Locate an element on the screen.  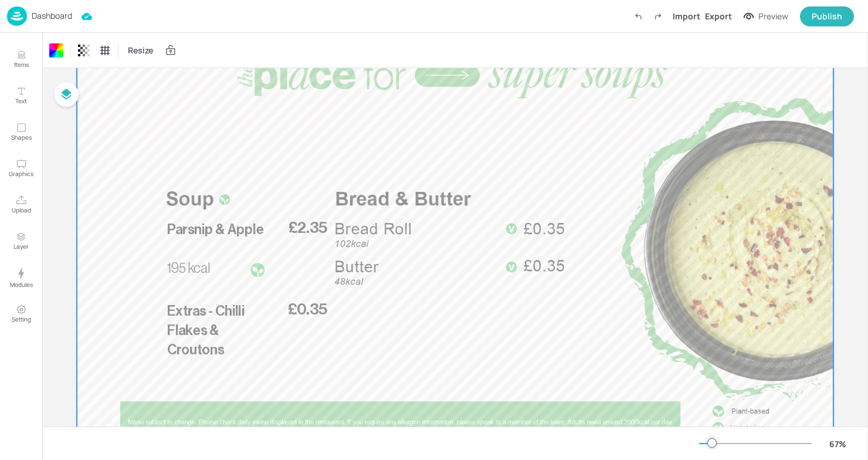
span: Resize is located at coordinates (140, 50).